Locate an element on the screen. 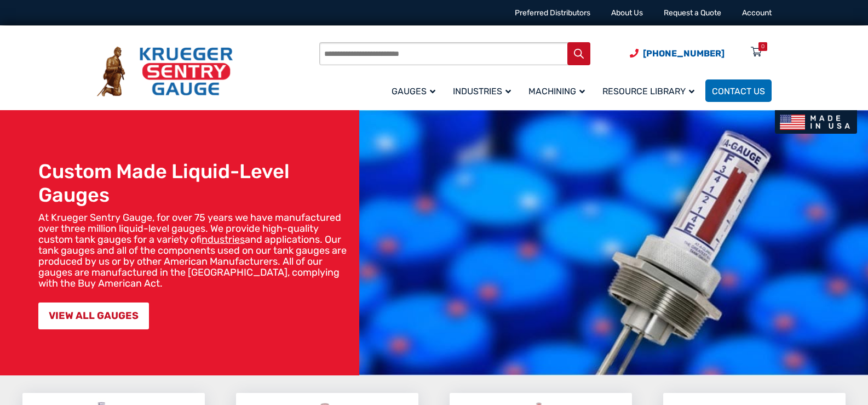  span: Machining is located at coordinates (557, 91).